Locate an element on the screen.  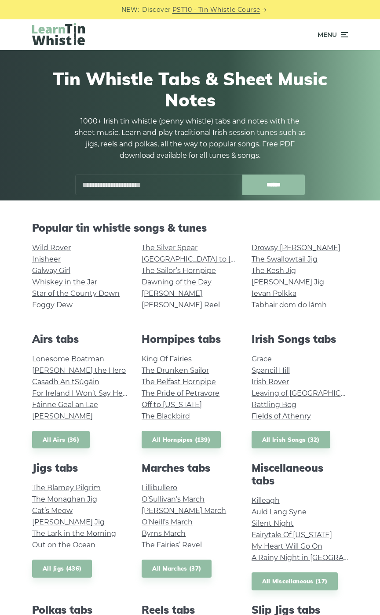
span: Menu is located at coordinates (327, 35).